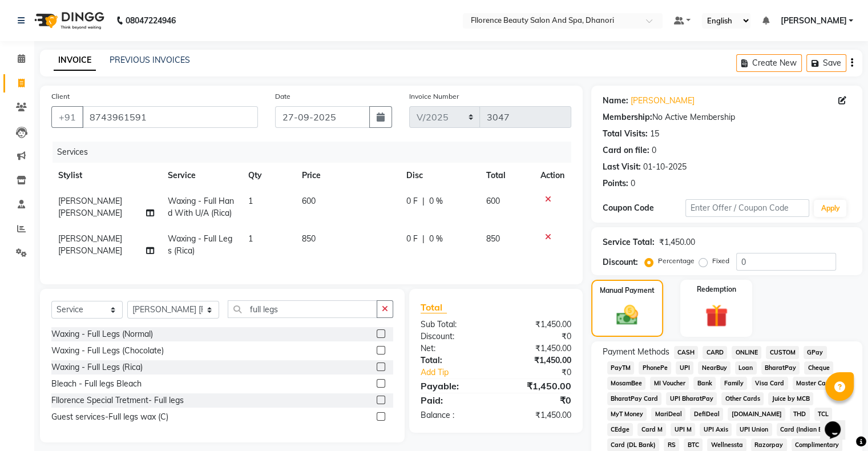  Describe the element at coordinates (800, 414) in the screenshot. I see `span: THD` at that location.